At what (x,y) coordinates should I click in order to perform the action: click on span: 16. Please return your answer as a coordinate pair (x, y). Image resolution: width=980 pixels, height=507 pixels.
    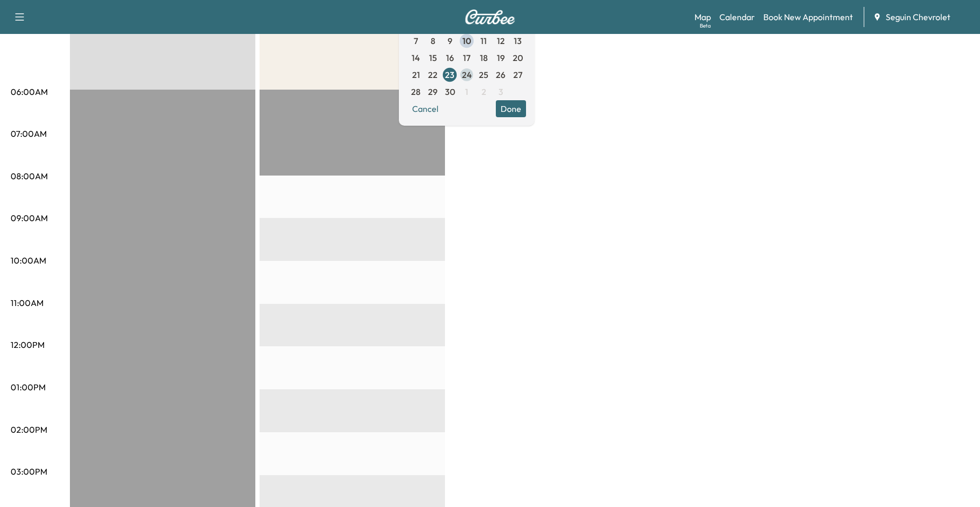
    Looking at the image, I should click on (449, 57).